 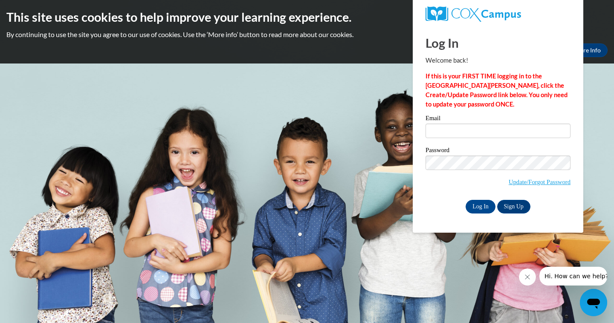 What do you see at coordinates (307, 35) in the screenshot?
I see `p: By continuing to use the site you agree to our use of cookies. Use the ‘More info’ button to read...` at bounding box center [307, 35].